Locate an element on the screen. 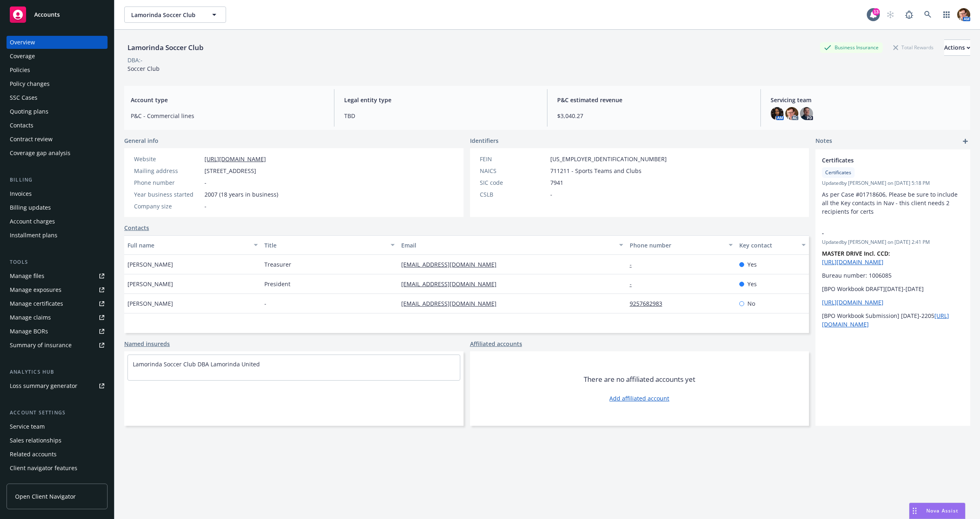  span: 711211 - Sports Teams and Clubs is located at coordinates (596, 171).